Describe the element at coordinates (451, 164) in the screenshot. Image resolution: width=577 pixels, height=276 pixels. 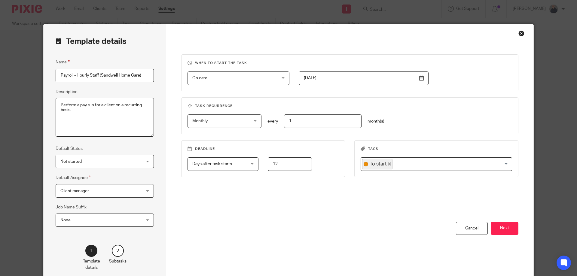
I see `input: Search for option` at that location.